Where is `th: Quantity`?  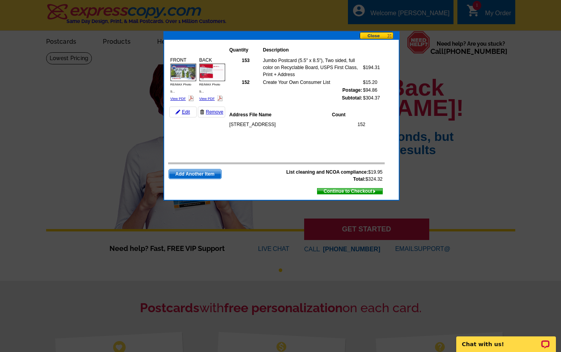
th: Quantity is located at coordinates (246, 50).